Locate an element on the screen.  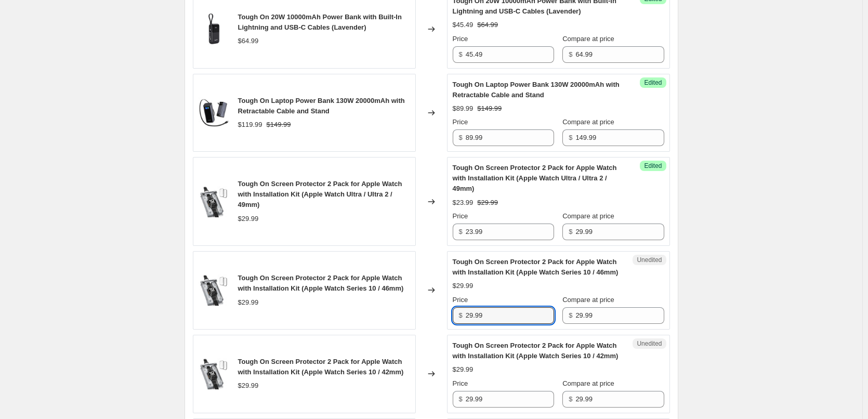
img: ToughOn20W10000mAhPowerBankwithBuilt-InLightningandUSB-CCables_1_80x.jpg is located at coordinates (214, 29).